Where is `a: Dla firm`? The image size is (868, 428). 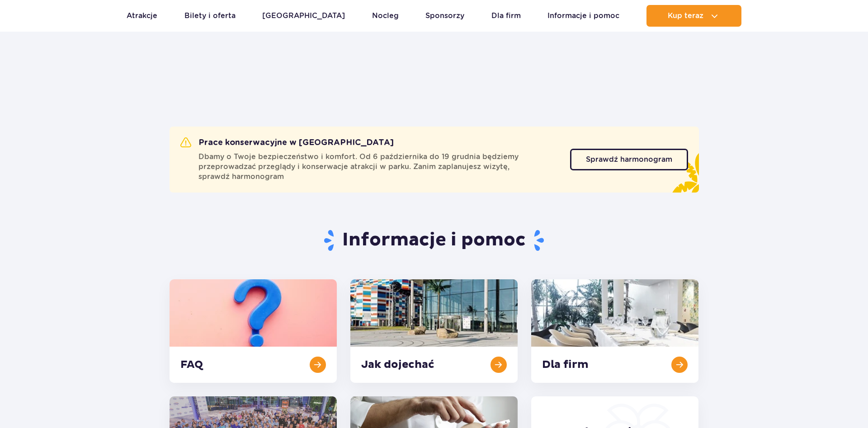
a: Dla firm is located at coordinates (506, 16).